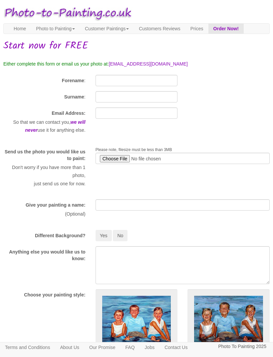  I want to click on label: Choose your painting style:, so click(55, 295).